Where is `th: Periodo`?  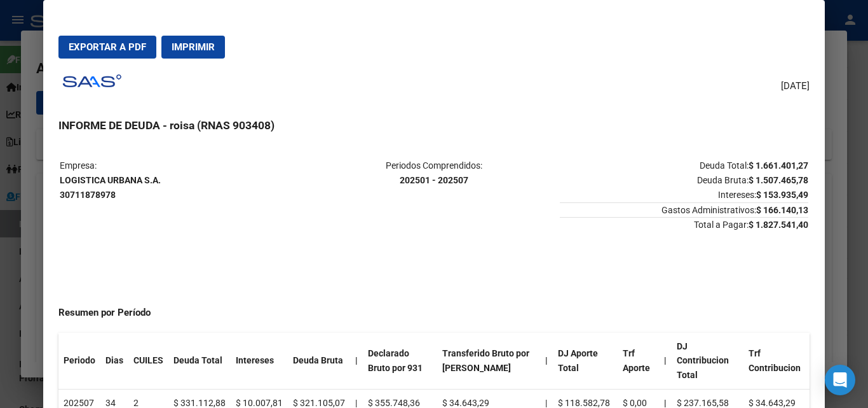
th: Periodo is located at coordinates (79, 361).